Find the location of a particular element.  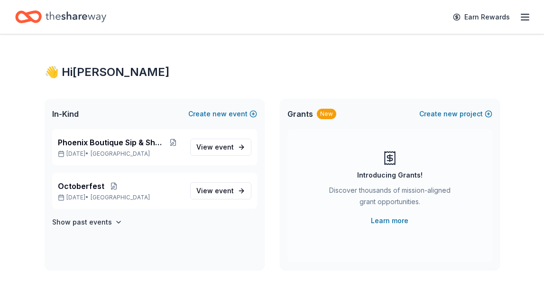

span: Octoberfest is located at coordinates (81, 186).